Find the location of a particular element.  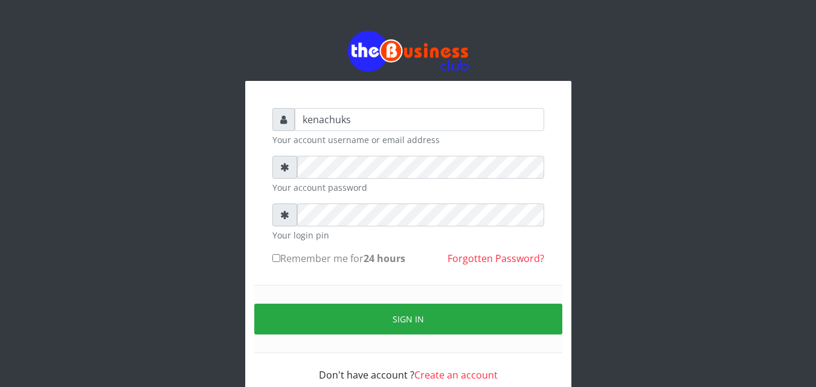

small: Your account username or email address is located at coordinates (409, 140).